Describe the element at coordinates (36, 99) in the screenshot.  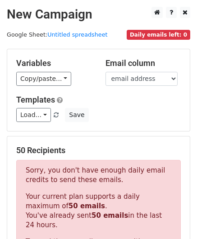
I see `a: Templates` at that location.